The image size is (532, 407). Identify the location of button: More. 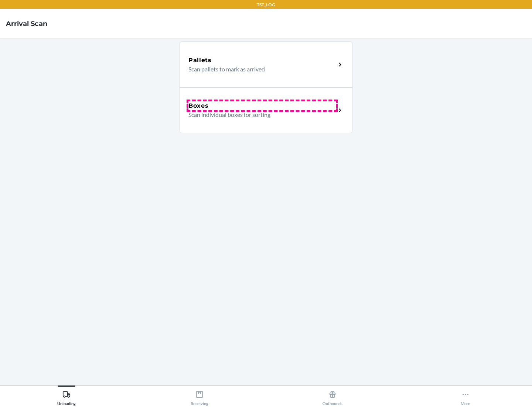
(465, 396).